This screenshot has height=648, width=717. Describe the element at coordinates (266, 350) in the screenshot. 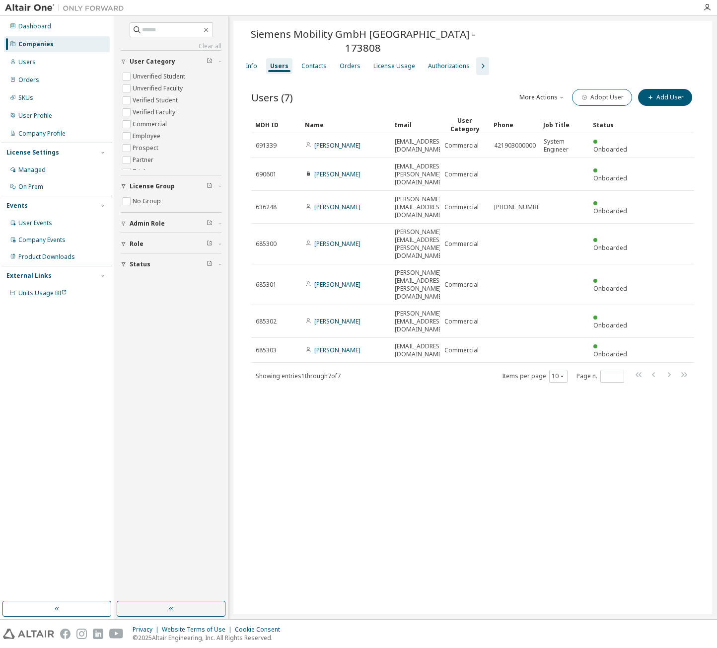

I see `span: 685303` at that location.